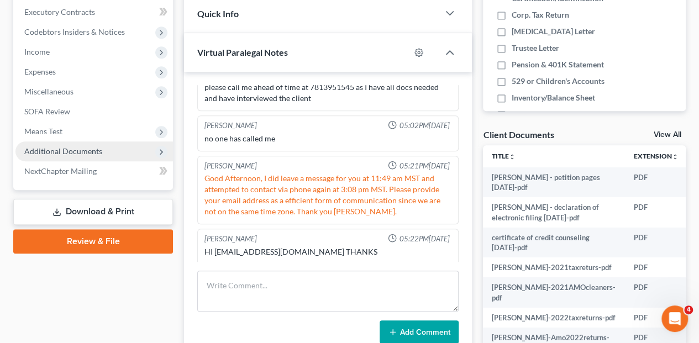  I want to click on span: Expenses, so click(40, 71).